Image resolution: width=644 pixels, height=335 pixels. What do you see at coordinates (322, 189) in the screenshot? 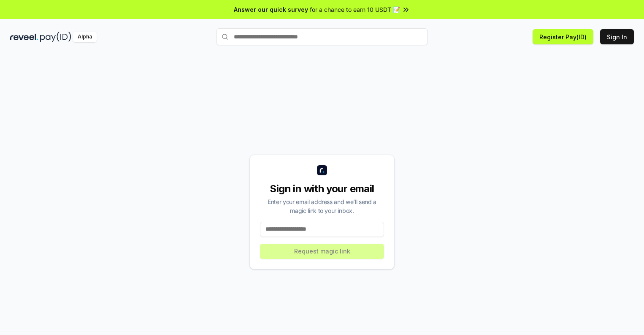
I see `div: Sign in with your email` at bounding box center [322, 189].